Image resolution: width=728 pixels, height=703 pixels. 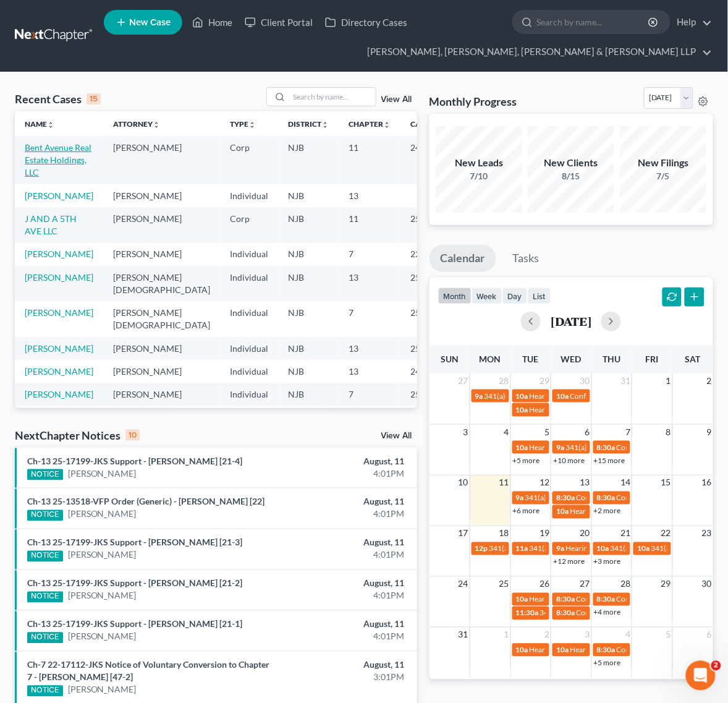 I want to click on button: week, so click(x=487, y=295).